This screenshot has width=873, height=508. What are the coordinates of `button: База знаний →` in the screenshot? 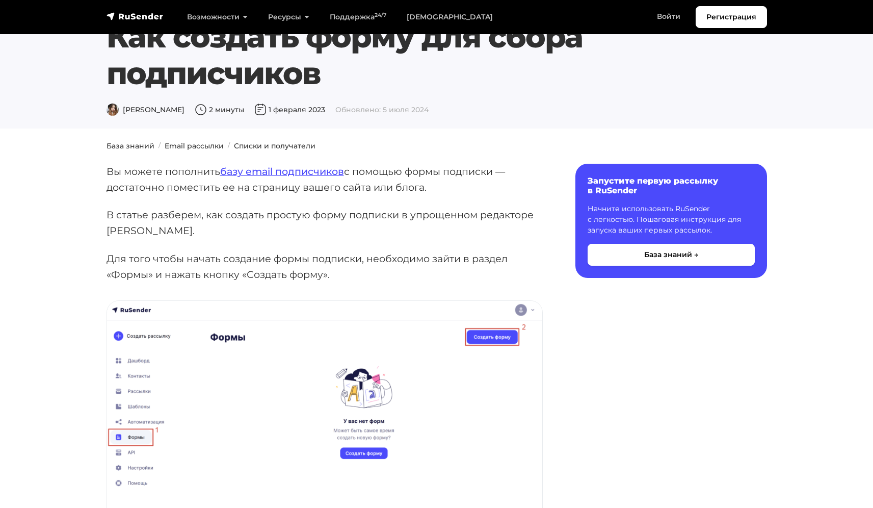 It's located at (671, 254).